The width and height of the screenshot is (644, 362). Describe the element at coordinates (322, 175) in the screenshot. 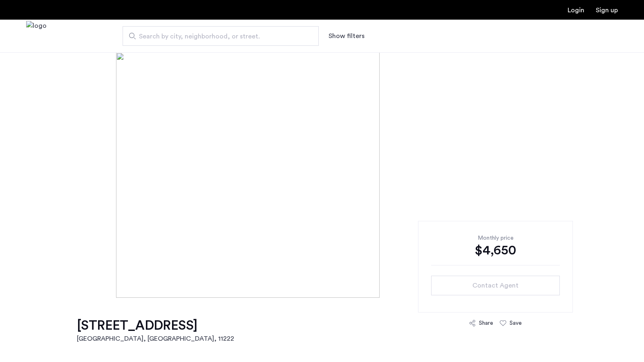

I see `img: [object%20Object]` at that location.